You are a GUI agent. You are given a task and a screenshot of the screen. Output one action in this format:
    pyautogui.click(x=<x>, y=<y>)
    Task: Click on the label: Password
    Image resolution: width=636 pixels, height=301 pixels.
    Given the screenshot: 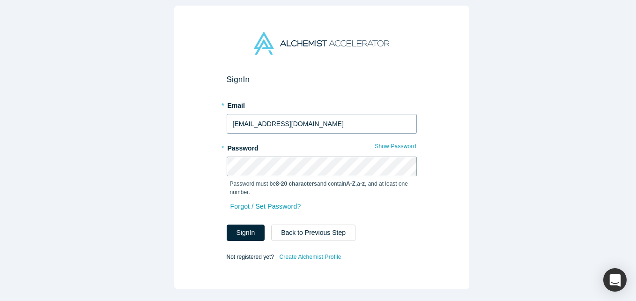 What is the action you would take?
    pyautogui.click(x=322, y=147)
    